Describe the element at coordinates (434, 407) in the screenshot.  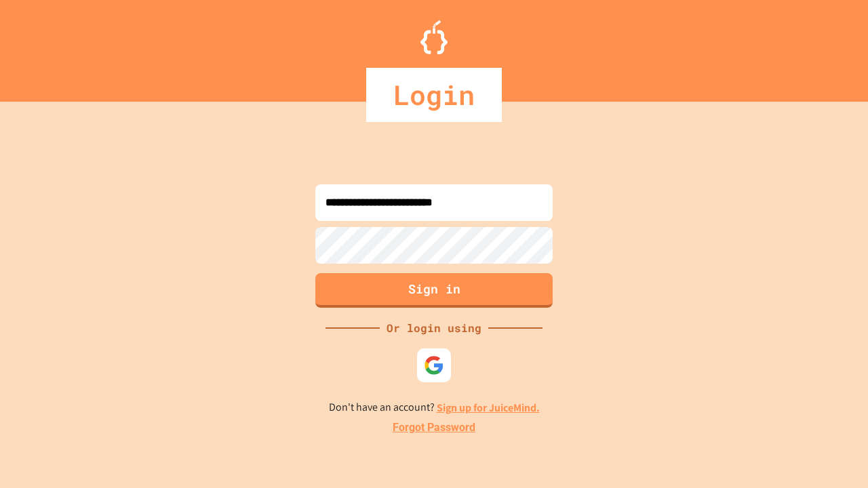
I see `p: Don't have an account?` at that location.